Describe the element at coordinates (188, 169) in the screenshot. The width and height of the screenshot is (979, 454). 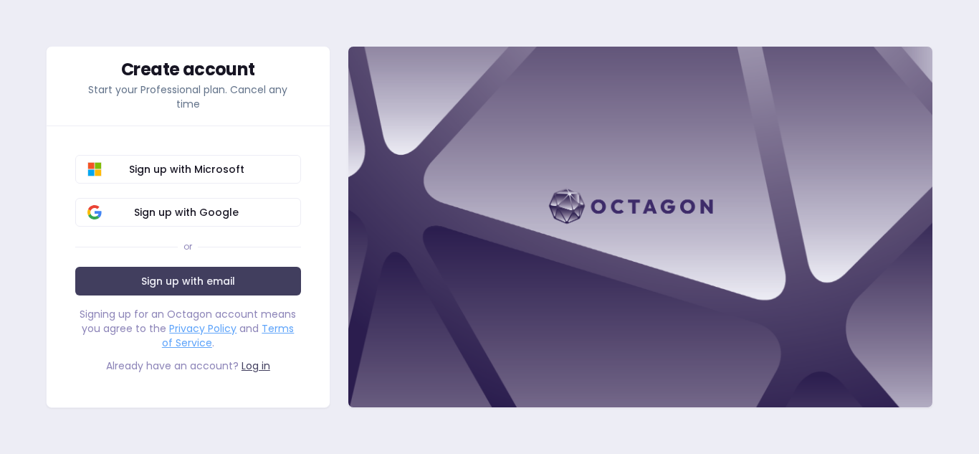
I see `button: Sign up with Microsoft` at that location.